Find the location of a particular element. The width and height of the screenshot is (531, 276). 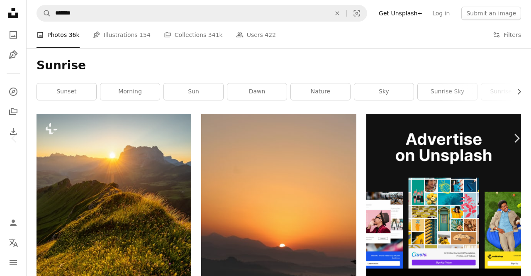

a: Illustrations 154 is located at coordinates (122, 35).